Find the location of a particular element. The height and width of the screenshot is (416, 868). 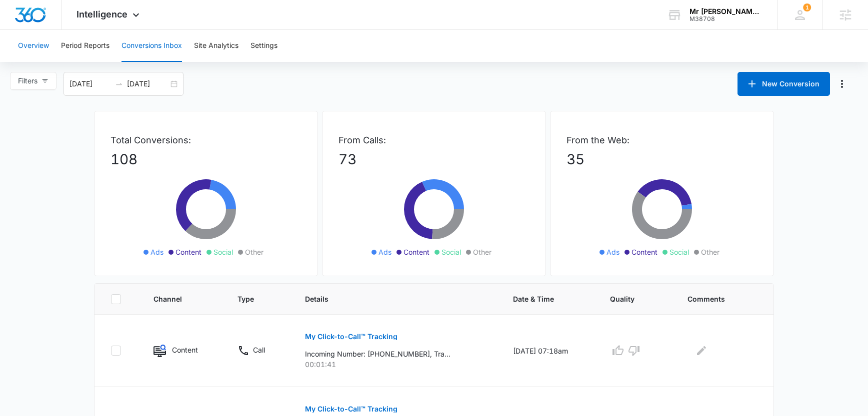

button: My Click-to-Call™ Tracking is located at coordinates (351, 337).